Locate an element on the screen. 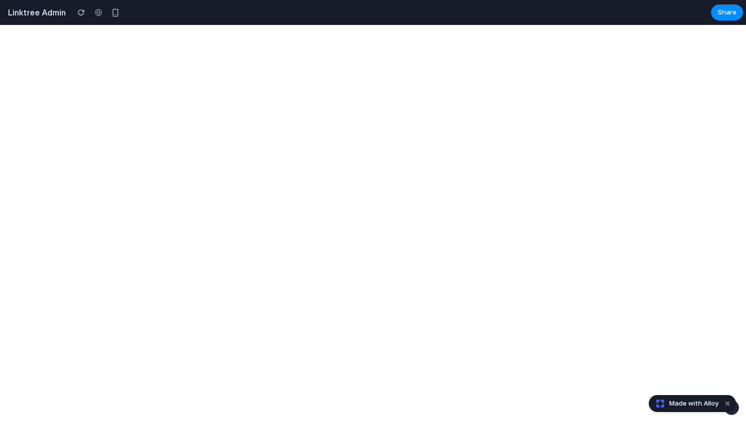 The height and width of the screenshot is (422, 746). a: Made with Alloy is located at coordinates (684, 403).